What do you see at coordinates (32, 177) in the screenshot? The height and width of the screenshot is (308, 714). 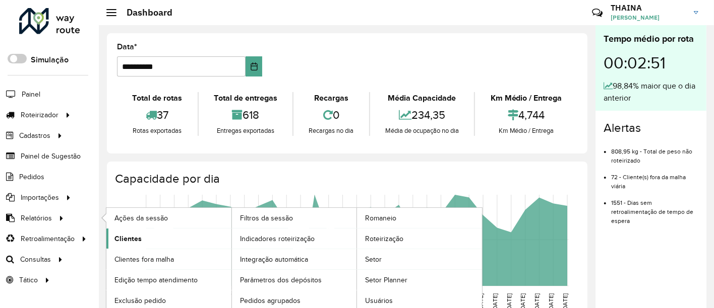 I see `span: Pedidos` at bounding box center [32, 177].